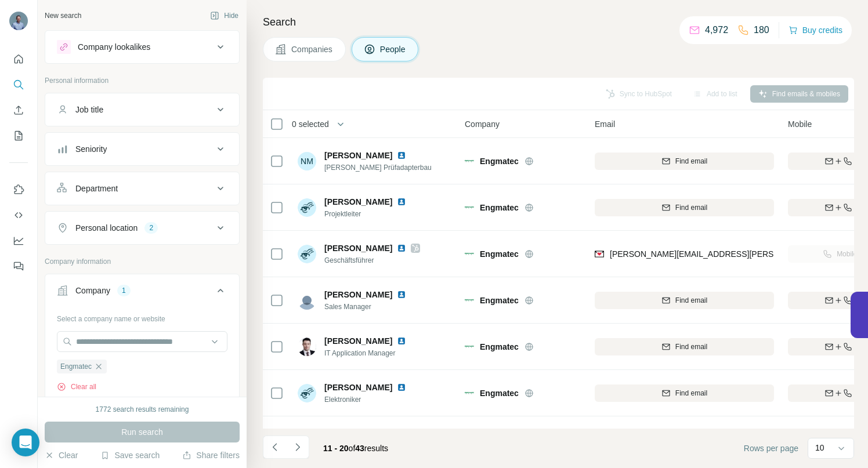 The image size is (868, 468). Describe the element at coordinates (91, 149) in the screenshot. I see `div: Seniority` at that location.